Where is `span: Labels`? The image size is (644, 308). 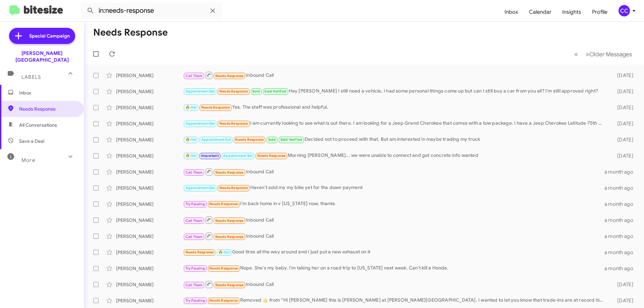 span: Labels is located at coordinates (31, 77).